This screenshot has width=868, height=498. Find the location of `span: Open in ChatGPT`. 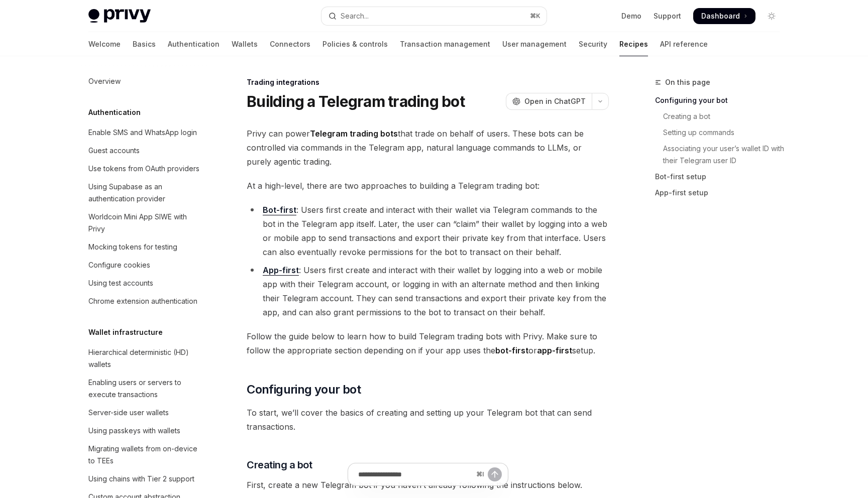

span: Open in ChatGPT is located at coordinates (555, 101).